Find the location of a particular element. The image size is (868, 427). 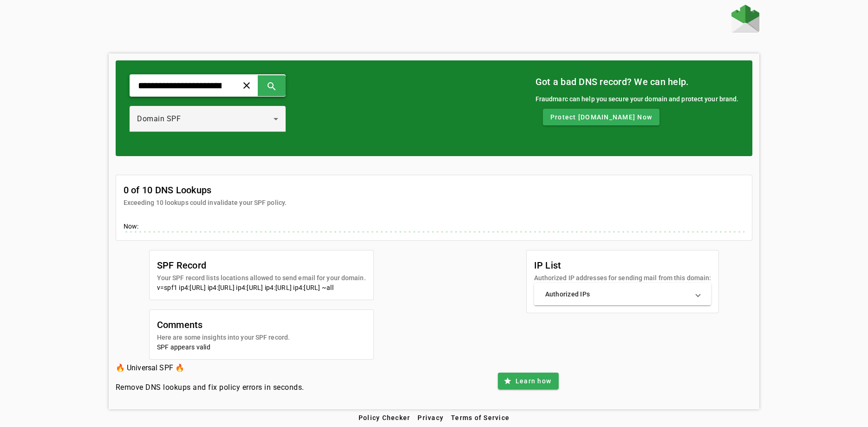

a: Home is located at coordinates (746, 20).